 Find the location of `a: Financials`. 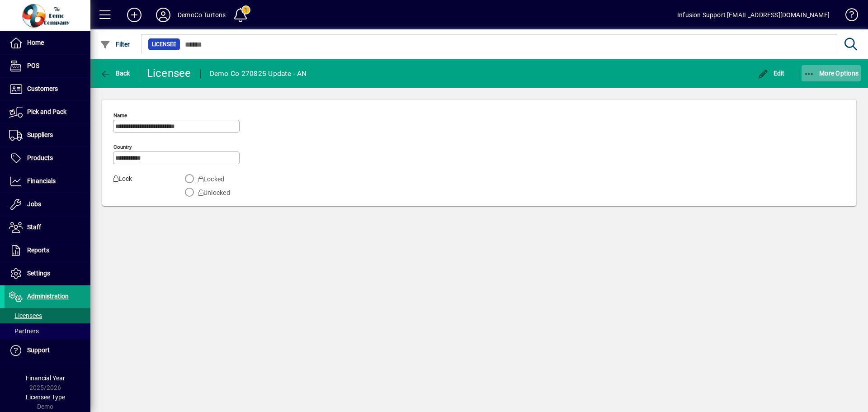

a: Financials is located at coordinates (47, 181).